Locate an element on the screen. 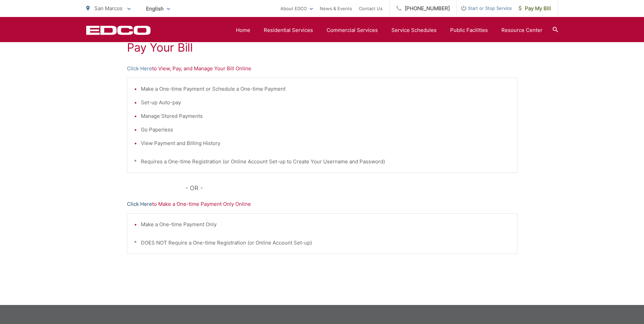 This screenshot has width=644, height=324. a: News & Events is located at coordinates (336, 9).